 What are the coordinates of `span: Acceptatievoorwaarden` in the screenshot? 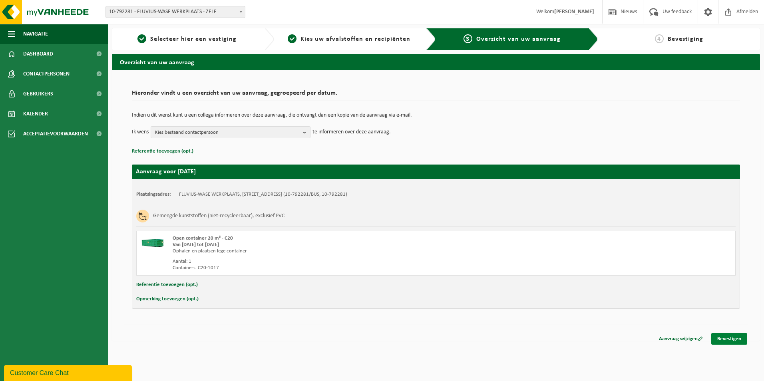 It's located at (56, 134).